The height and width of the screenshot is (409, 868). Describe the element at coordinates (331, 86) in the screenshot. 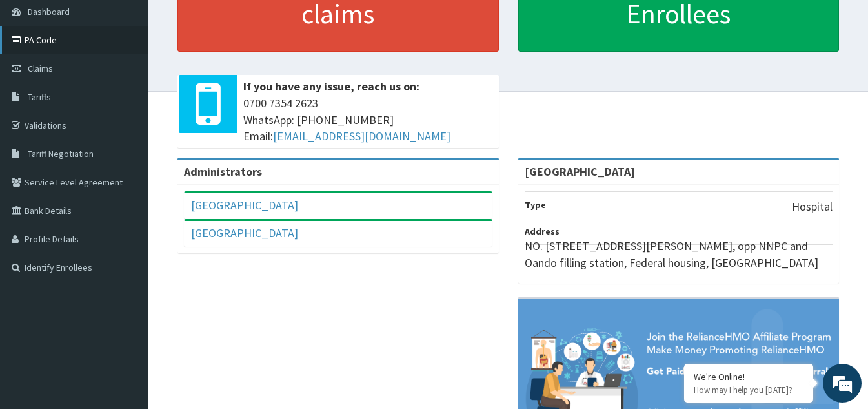

I see `b: If you have any issue, reach us on:` at that location.